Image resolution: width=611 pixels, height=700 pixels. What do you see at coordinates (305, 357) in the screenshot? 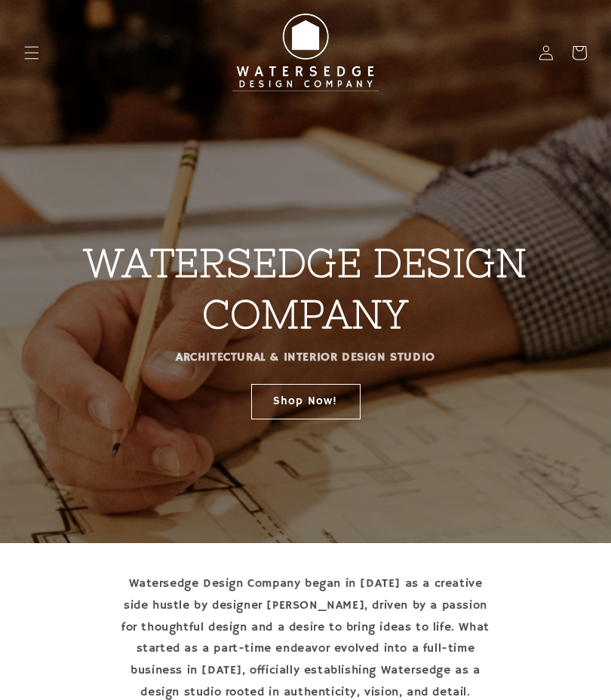
I see `strong: ARCHITECTURAL & INTERIOR DESIGN STUDIO` at bounding box center [305, 357].